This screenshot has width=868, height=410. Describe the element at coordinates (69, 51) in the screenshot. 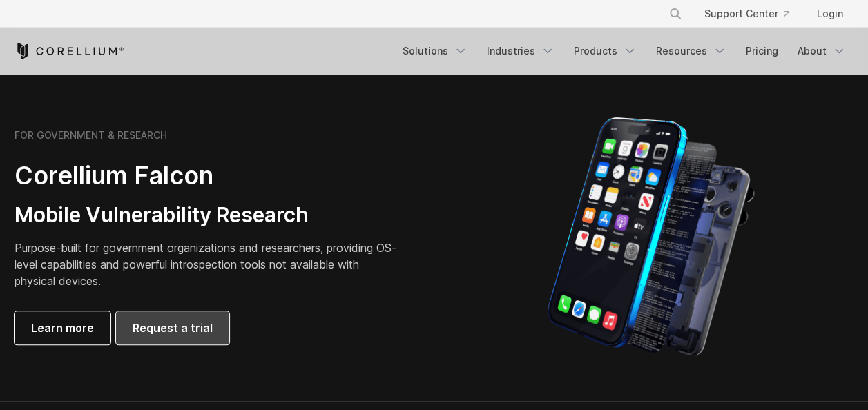

I see `a: Corellium Home` at that location.